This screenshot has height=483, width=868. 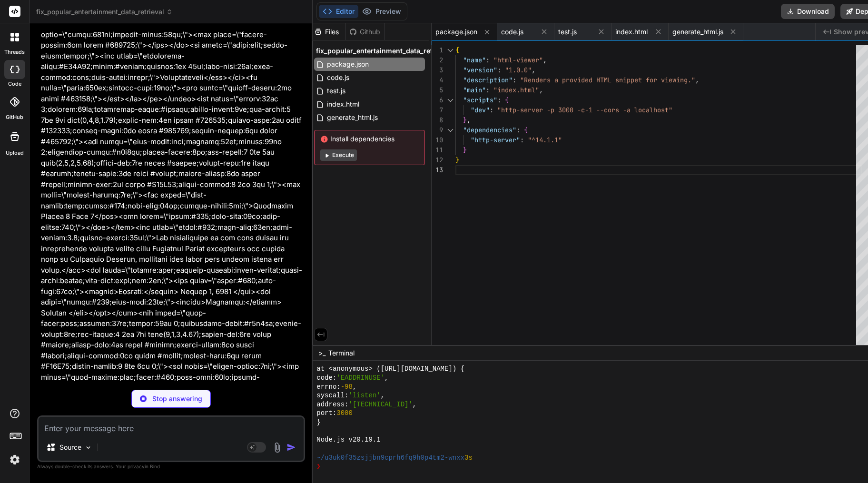 What do you see at coordinates (518, 60) in the screenshot?
I see `span: "html-viewer"` at bounding box center [518, 60].